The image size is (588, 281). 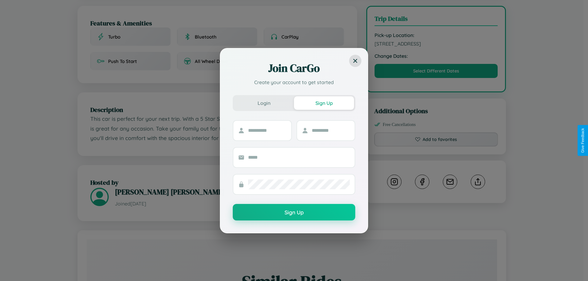 What do you see at coordinates (583, 141) in the screenshot?
I see `div: Give Feedback` at bounding box center [583, 141].